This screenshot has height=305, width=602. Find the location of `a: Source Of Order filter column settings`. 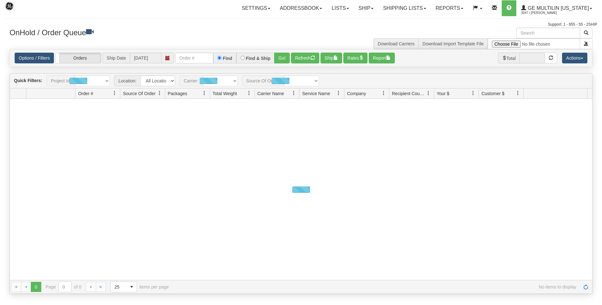

a: Source Of Order filter column settings is located at coordinates (160, 93).